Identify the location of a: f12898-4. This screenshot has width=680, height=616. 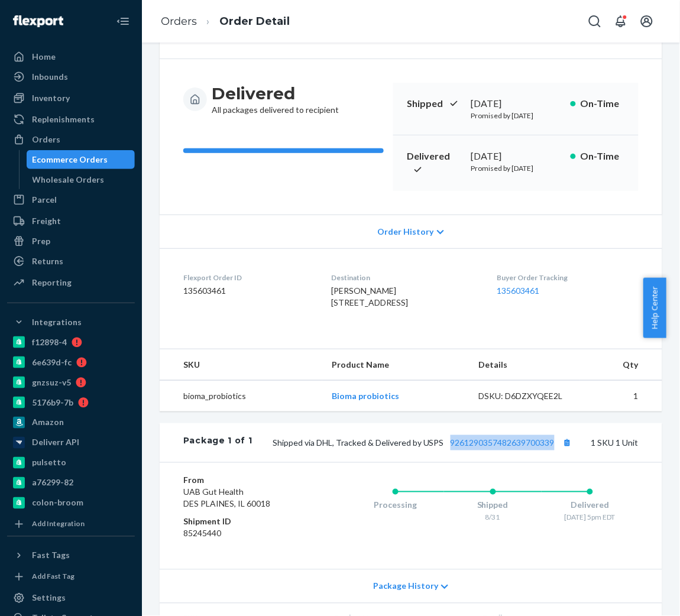
(71, 342).